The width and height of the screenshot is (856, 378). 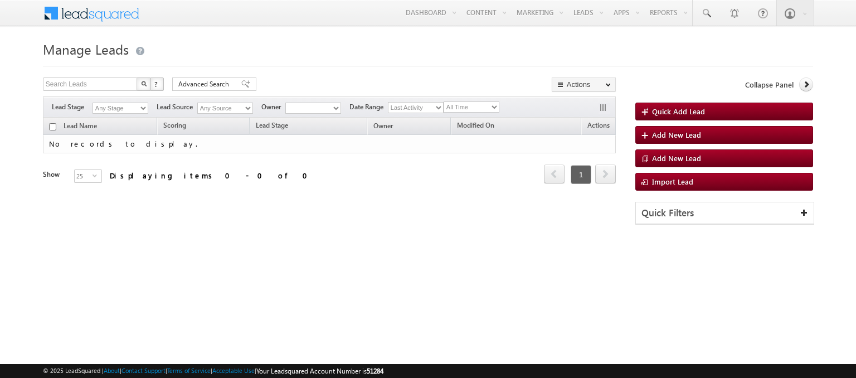 I want to click on span: Your Leadsquared Account Number is, so click(x=320, y=371).